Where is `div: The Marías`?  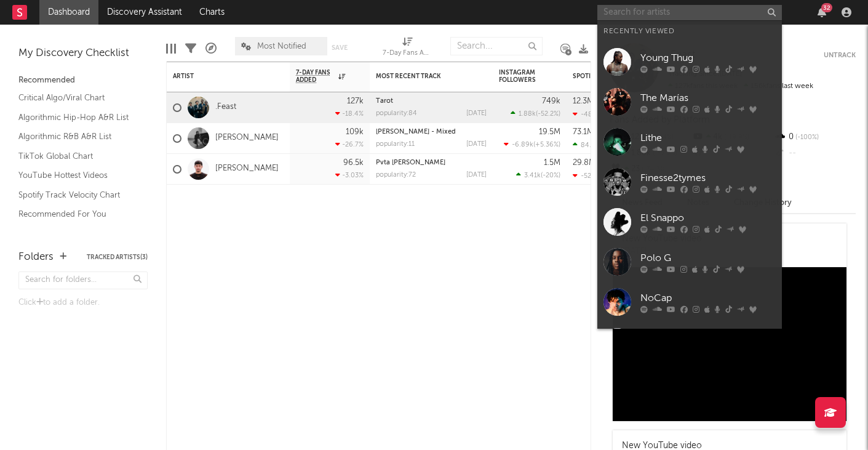 div: The Marías is located at coordinates (707, 98).